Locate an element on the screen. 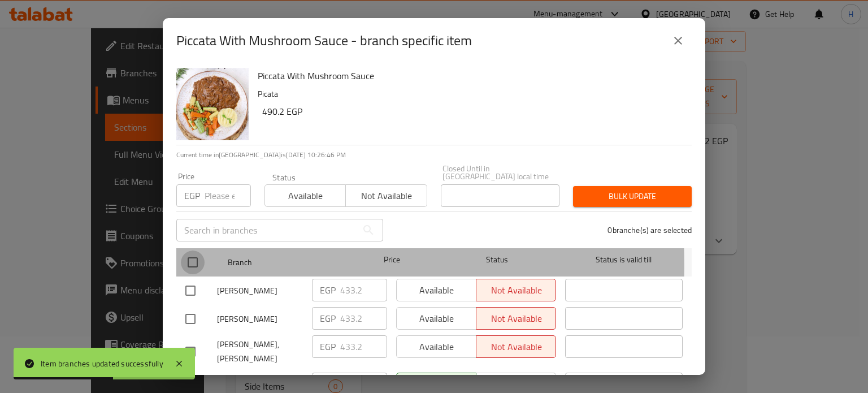  span: Price is located at coordinates (392, 259).